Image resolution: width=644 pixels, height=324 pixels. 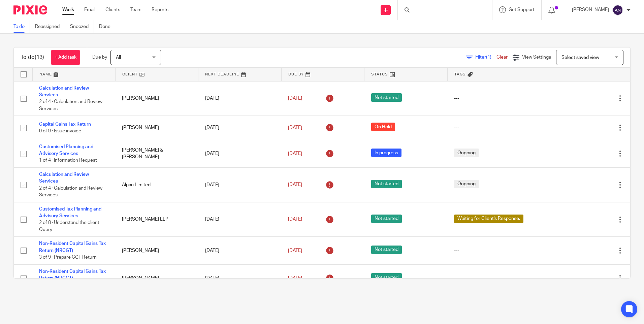 What do you see at coordinates (107, 26) in the screenshot?
I see `a: Done` at bounding box center [107, 26].